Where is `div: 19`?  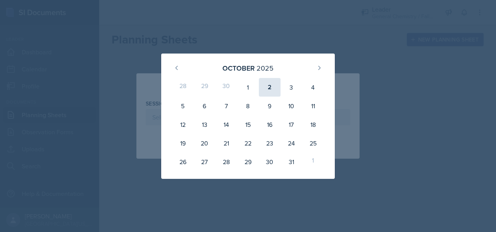 div: 19 is located at coordinates (183, 143).